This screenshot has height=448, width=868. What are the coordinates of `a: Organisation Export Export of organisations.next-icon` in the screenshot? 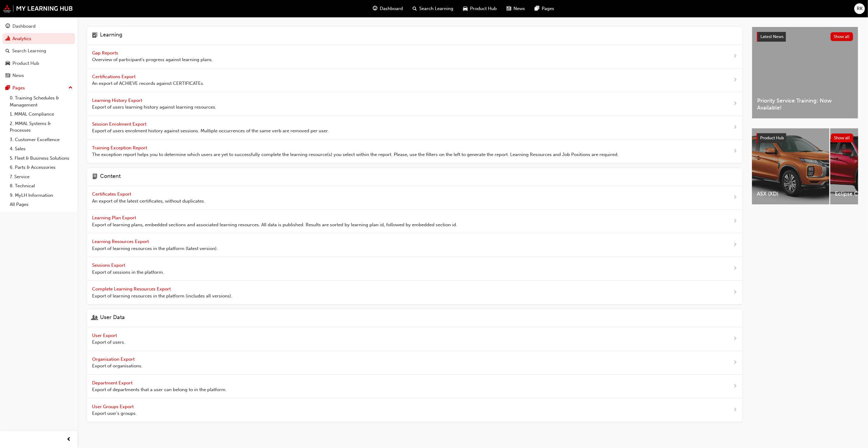 It's located at (415, 363).